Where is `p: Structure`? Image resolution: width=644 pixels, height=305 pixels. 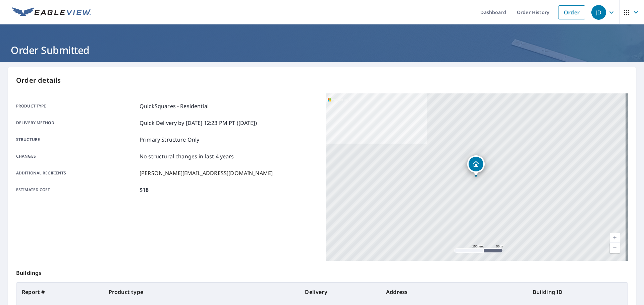
p: Structure is located at coordinates (76, 139).